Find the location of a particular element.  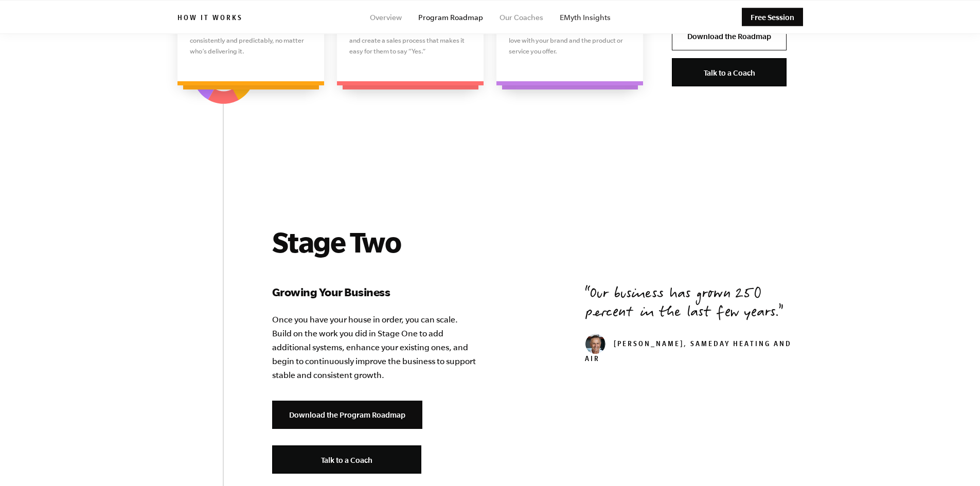

a: Download the Program Roadmap is located at coordinates (347, 414).